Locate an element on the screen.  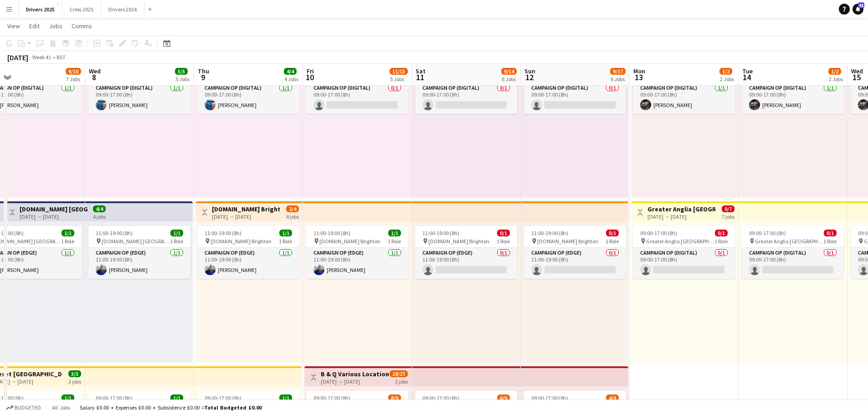
span: 41 is located at coordinates (861, 5).